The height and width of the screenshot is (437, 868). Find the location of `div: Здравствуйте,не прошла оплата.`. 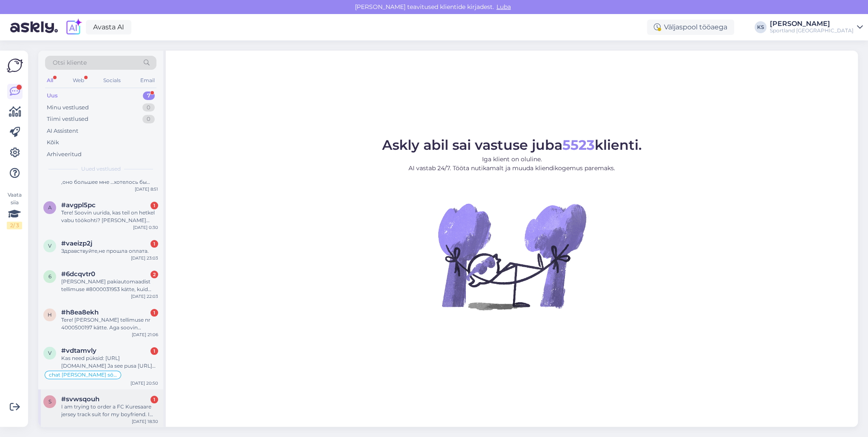

div: Здравствуйте,не прошла оплата. is located at coordinates (110, 251).